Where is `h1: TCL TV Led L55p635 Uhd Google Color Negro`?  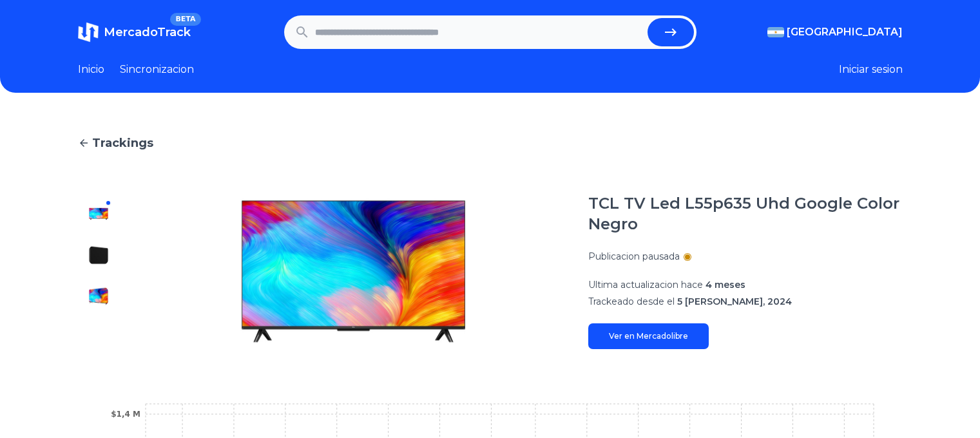 h1: TCL TV Led L55p635 Uhd Google Color Negro is located at coordinates (745, 214).